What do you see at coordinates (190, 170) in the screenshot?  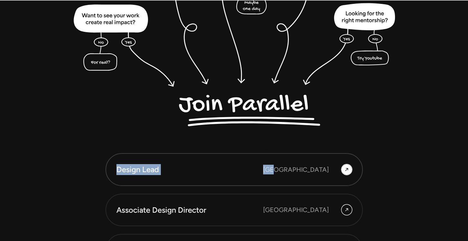 I see `div: Design Lead` at bounding box center [190, 170].